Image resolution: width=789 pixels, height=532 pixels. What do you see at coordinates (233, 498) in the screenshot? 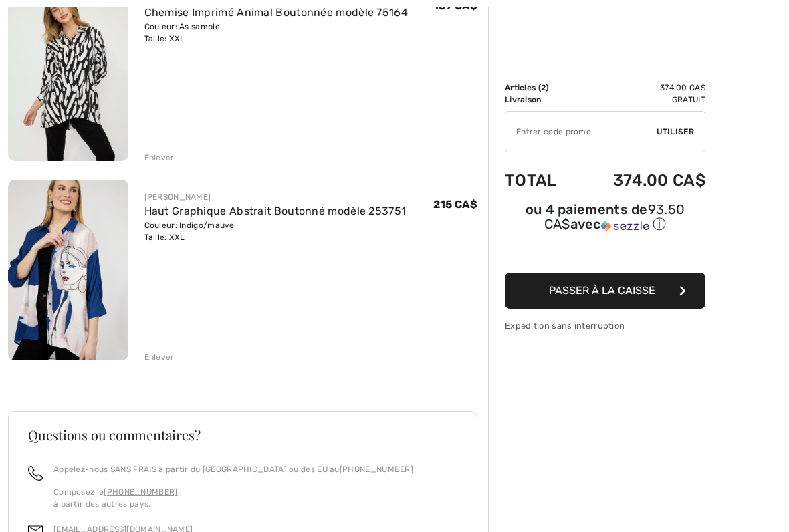
I see `p: Composez le à partir des autres pays.` at bounding box center [233, 498].